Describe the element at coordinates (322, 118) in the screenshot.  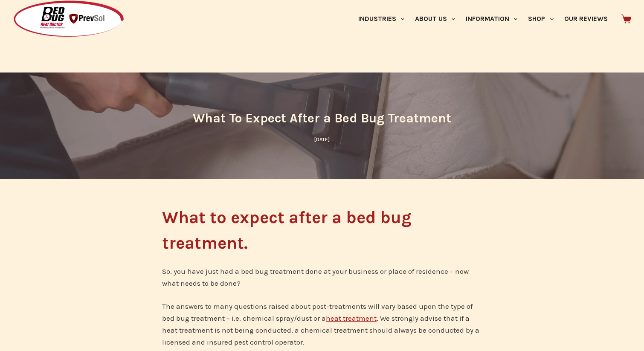
I see `h1: What To Expect After a Bed Bug Treatment` at that location.